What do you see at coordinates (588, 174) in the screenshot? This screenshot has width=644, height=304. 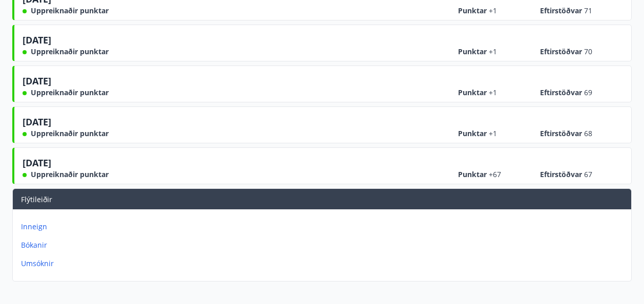 I see `span: 67` at bounding box center [588, 174].